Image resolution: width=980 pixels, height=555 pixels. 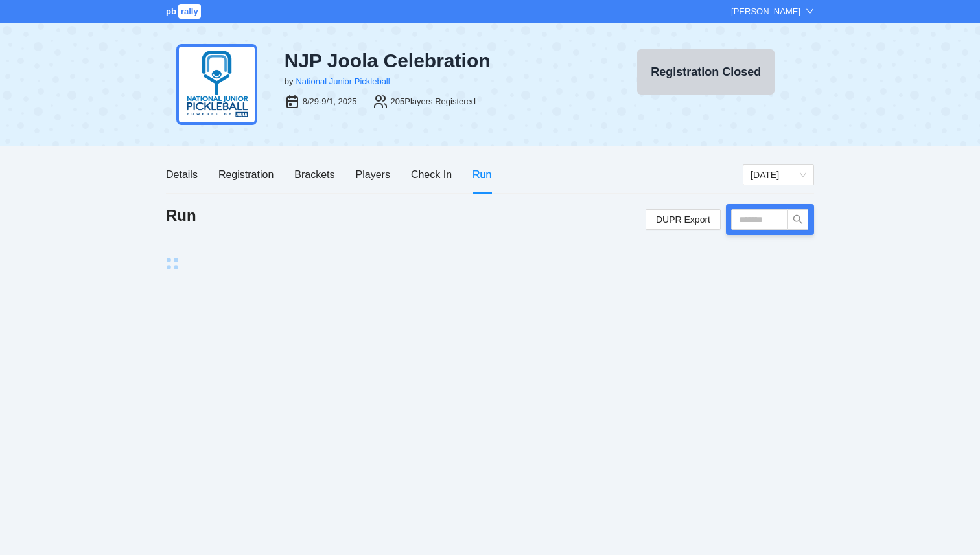 I want to click on div: Players, so click(x=373, y=174).